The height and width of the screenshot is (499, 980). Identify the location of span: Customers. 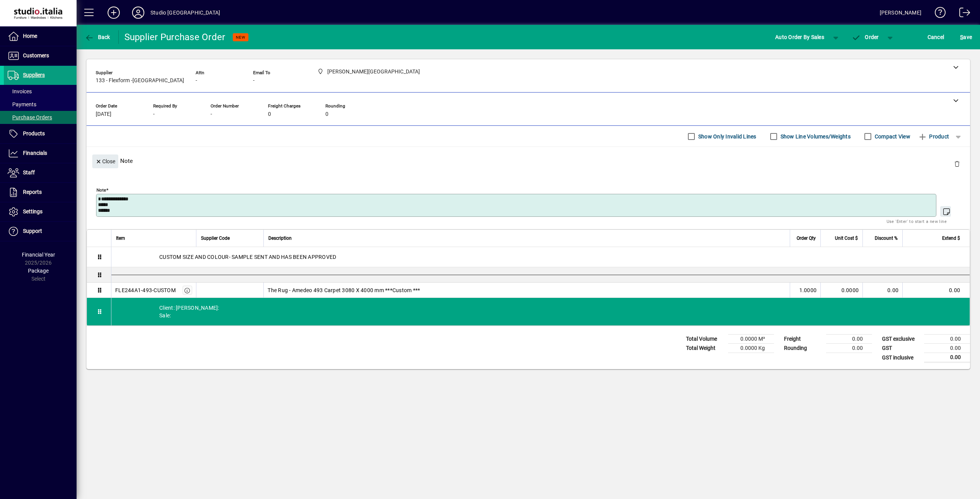
(36, 55).